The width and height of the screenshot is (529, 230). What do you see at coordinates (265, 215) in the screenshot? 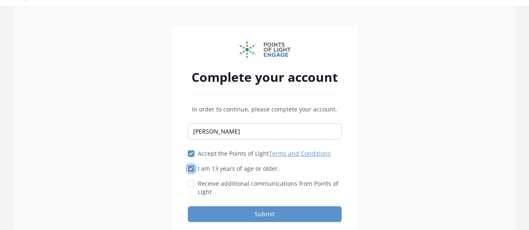
I see `button: Submit` at bounding box center [265, 215].